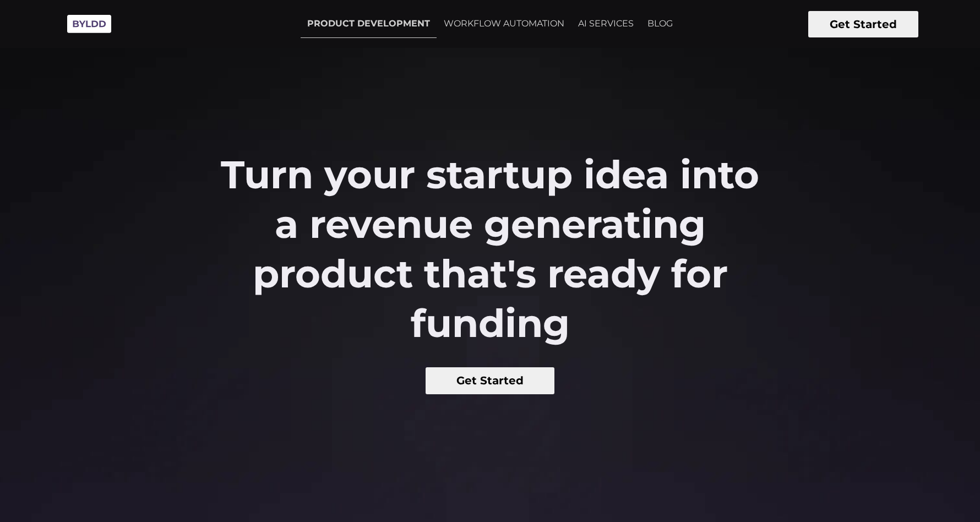 The width and height of the screenshot is (980, 522). What do you see at coordinates (490, 249) in the screenshot?
I see `h2: Turn your startup idea into a revenue generating product that's ready for funding` at bounding box center [490, 249].